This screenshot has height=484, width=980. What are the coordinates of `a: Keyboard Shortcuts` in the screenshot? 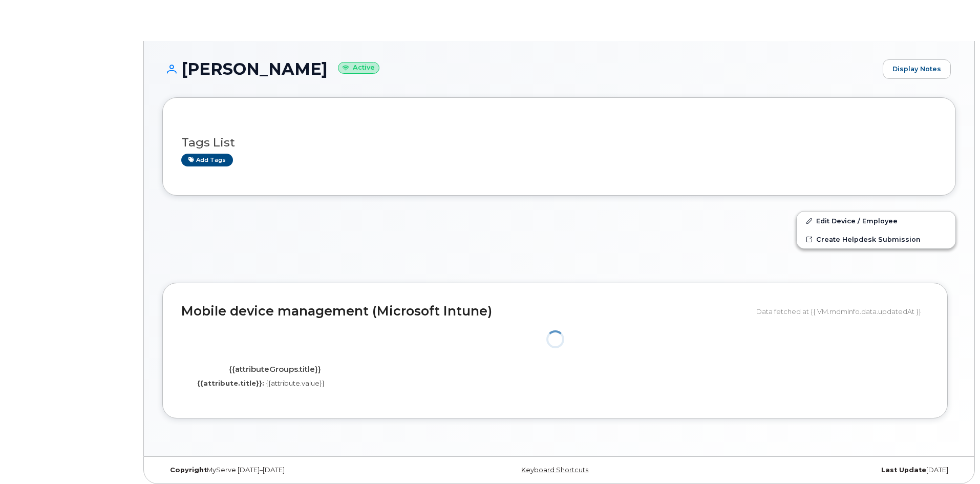 It's located at (555, 469).